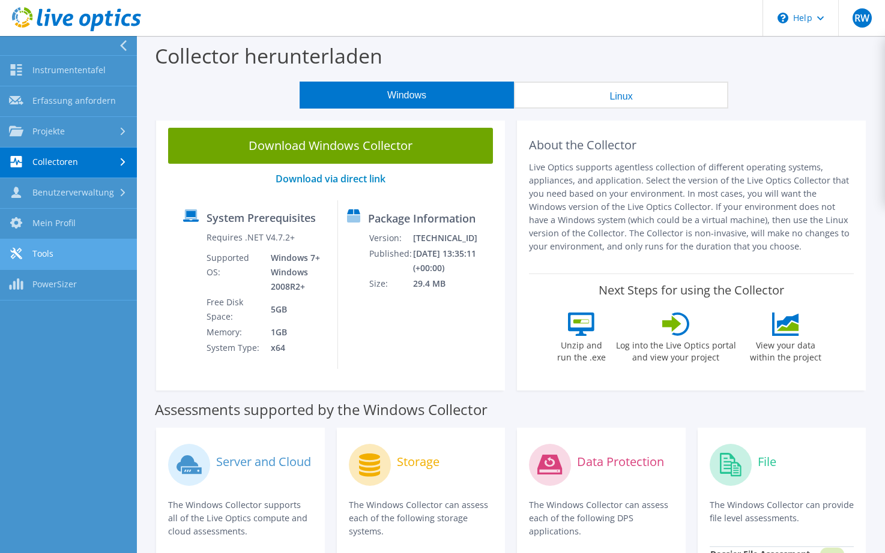 The width and height of the screenshot is (885, 553). Describe the element at coordinates (421, 519) in the screenshot. I see `p: The Windows Collector can assess each of the following storage systems.` at that location.